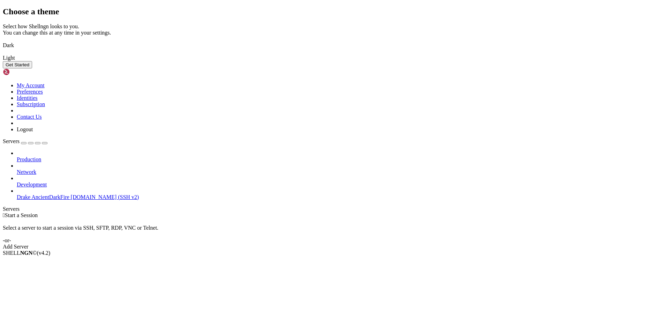 Image resolution: width=670 pixels, height=318 pixels. Describe the element at coordinates (342, 156) in the screenshot. I see `li: Production` at that location.